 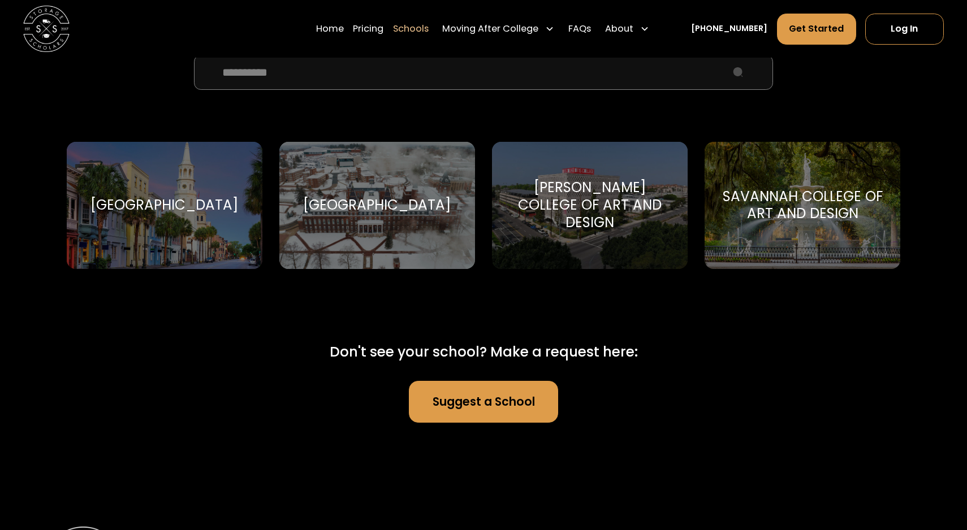 What do you see at coordinates (483, 175) in the screenshot?
I see `form: School Select Form` at bounding box center [483, 175].